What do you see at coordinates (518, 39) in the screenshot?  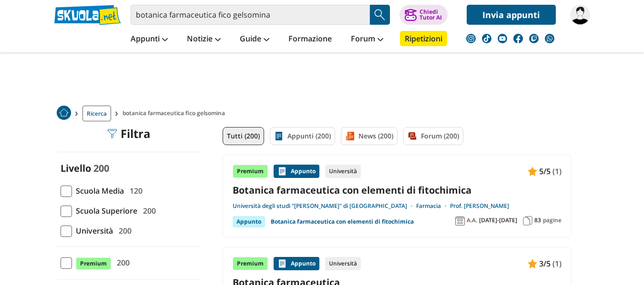 I see `img: facebook` at bounding box center [518, 39].